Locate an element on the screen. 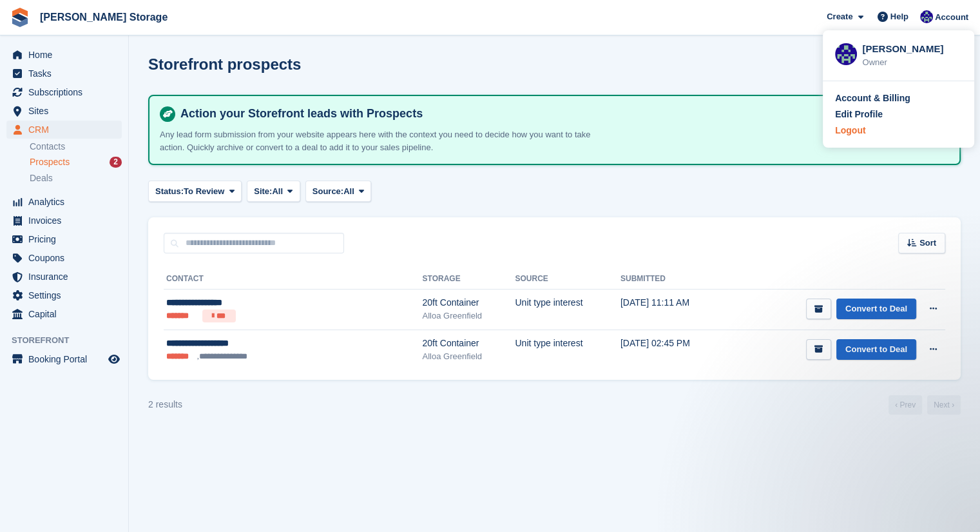 This screenshot has width=980, height=532. span: To Review is located at coordinates (204, 191).